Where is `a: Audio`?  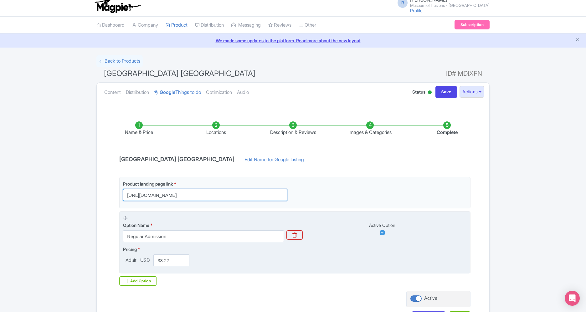
a: Audio is located at coordinates (243, 92).